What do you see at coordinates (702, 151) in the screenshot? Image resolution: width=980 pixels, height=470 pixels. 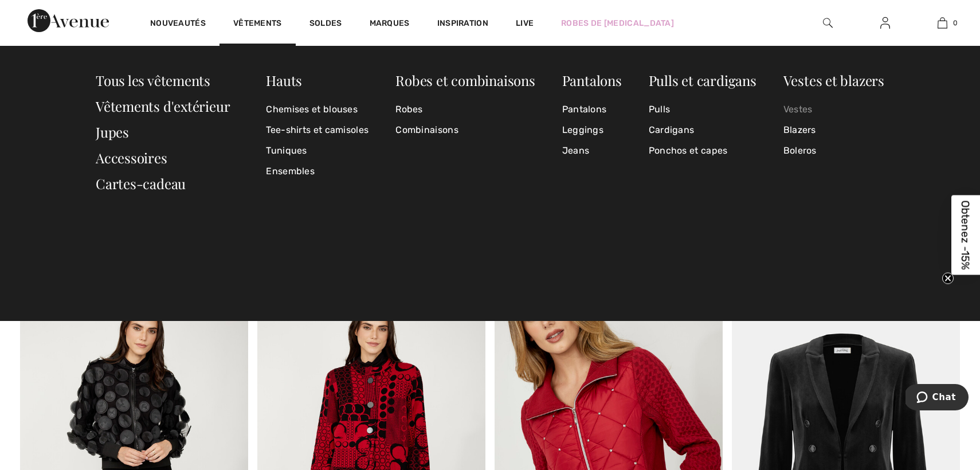 I see `a: Ponchos et capes` at bounding box center [702, 151].